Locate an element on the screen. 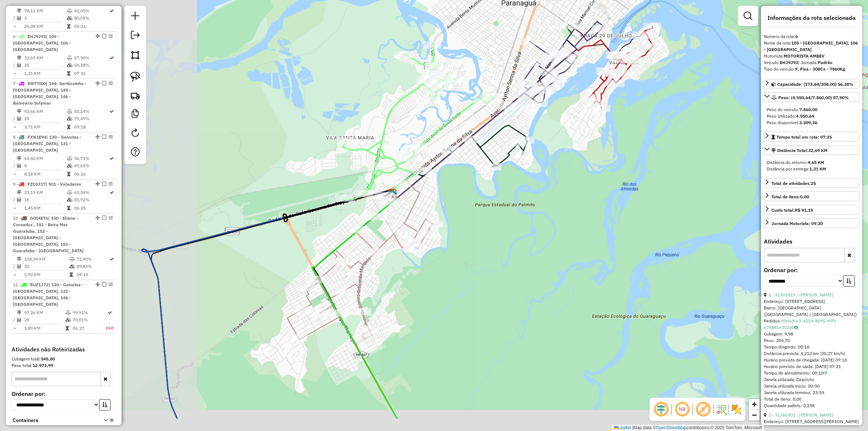 The width and height of the screenshot is (868, 431). div: Distância do retorno: is located at coordinates (812, 162).